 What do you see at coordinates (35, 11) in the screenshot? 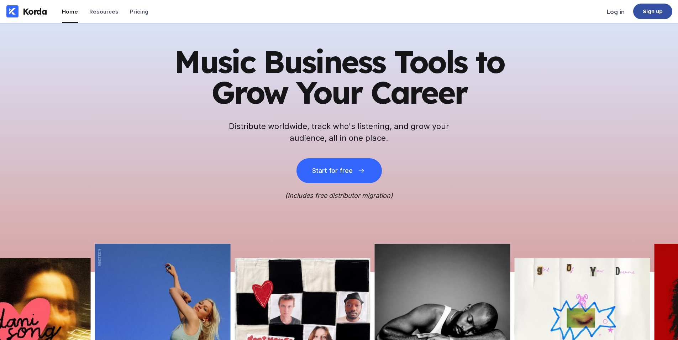
I see `div: Korda` at bounding box center [35, 11].